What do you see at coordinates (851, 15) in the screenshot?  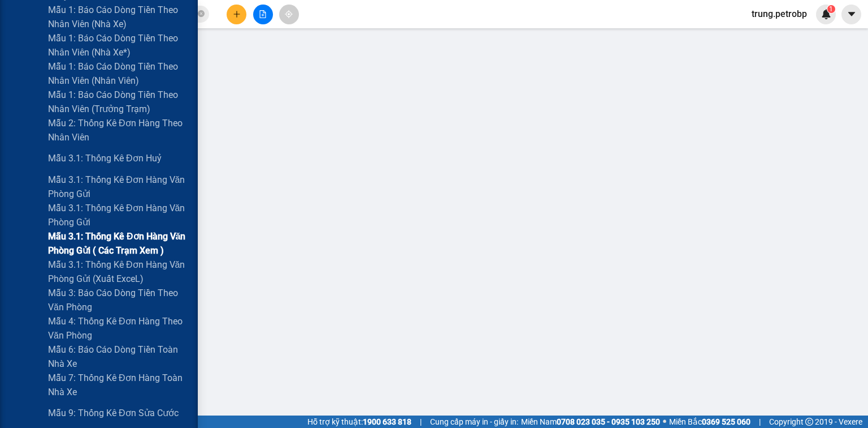 I see `button: caret-down` at bounding box center [851, 15].